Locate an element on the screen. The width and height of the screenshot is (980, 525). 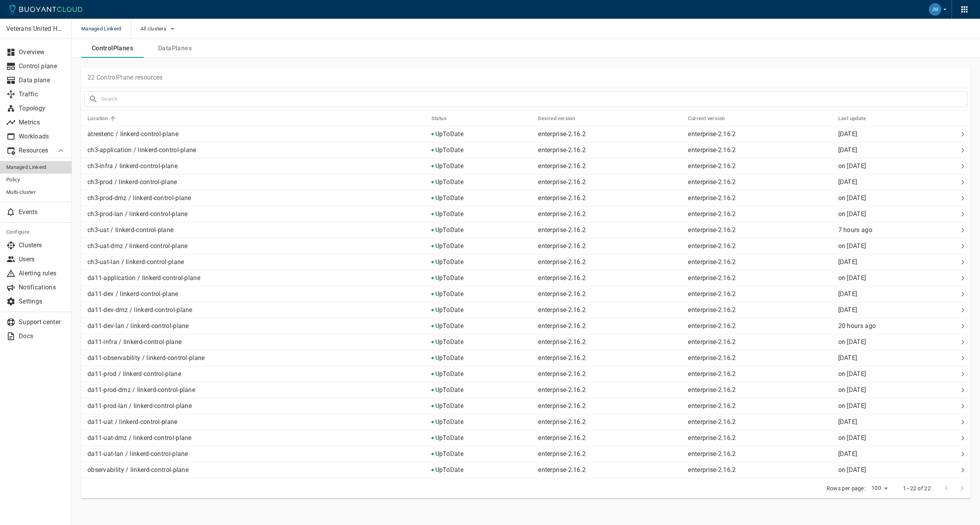
p: da11-uat-lan / linkerd-control-plane is located at coordinates (256, 454).